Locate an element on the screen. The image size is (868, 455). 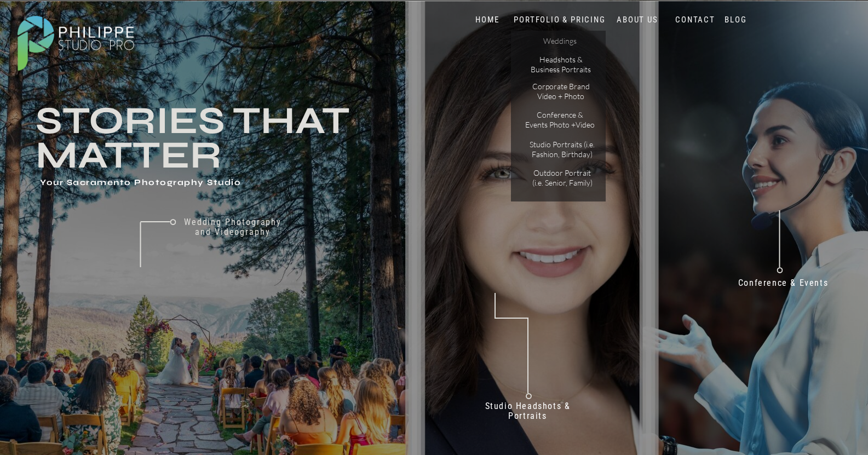
a: Conference & Events Photo +Video is located at coordinates (560, 120).